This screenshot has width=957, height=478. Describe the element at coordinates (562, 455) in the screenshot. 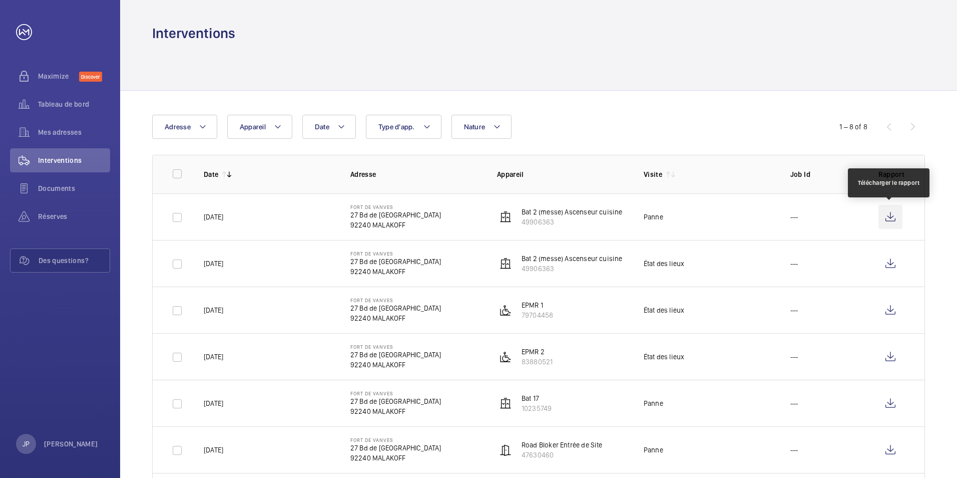

I see `p: 47630460` at that location.